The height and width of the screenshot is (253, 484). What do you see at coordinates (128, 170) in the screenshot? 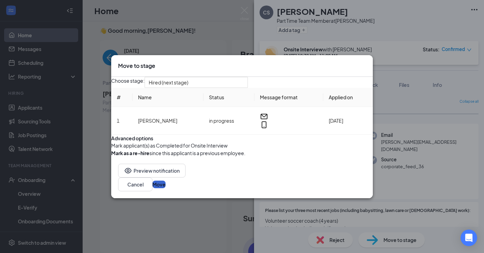
I see `svg: Eye` at bounding box center [128, 170].